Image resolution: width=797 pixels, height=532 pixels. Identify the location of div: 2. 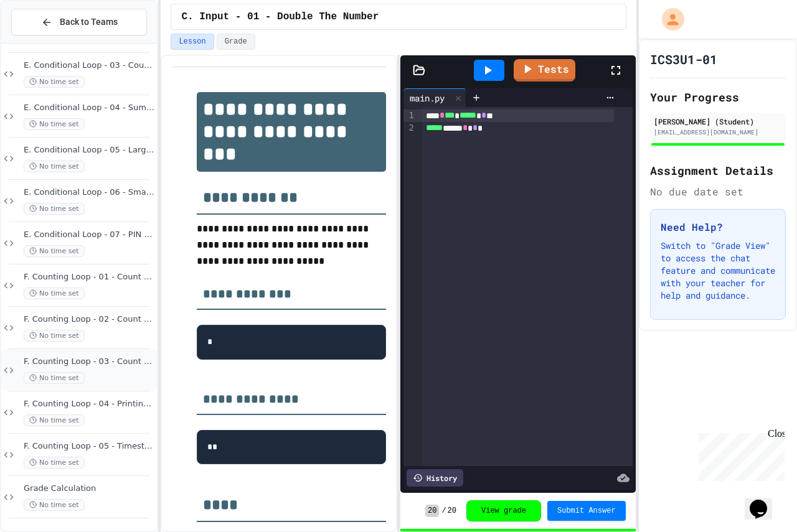
(410, 128).